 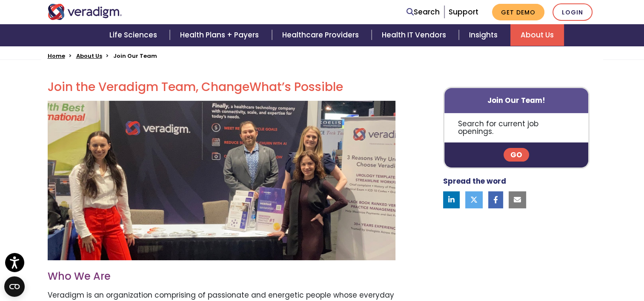 What do you see at coordinates (134, 35) in the screenshot?
I see `a: Life Sciences` at bounding box center [134, 35].